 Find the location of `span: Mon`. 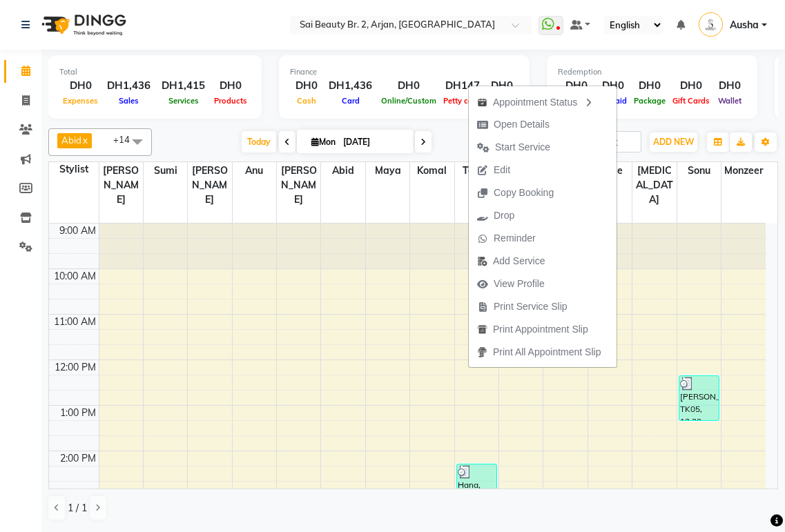

span: Mon is located at coordinates (323, 141).